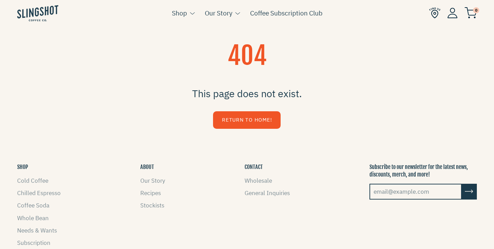 Image resolution: width=494 pixels, height=249 pixels. Describe the element at coordinates (259, 181) in the screenshot. I see `a: Wholesale` at that location.